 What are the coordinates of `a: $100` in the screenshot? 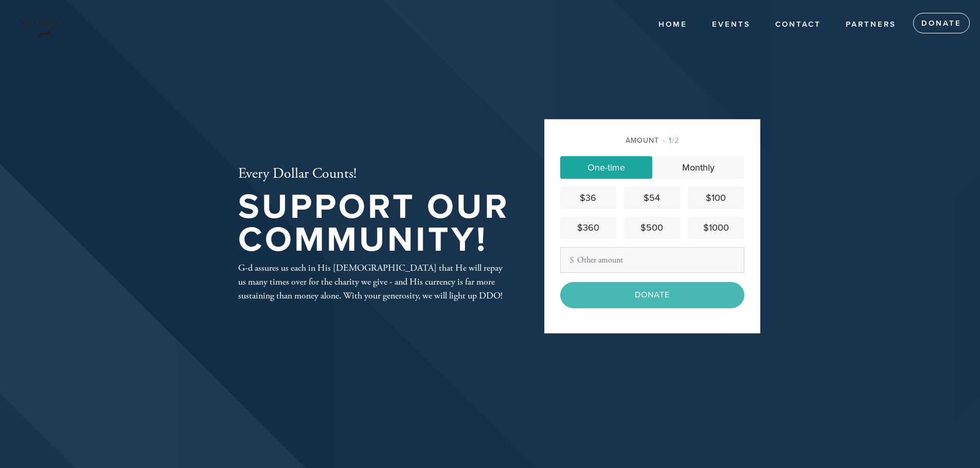 It's located at (716, 198).